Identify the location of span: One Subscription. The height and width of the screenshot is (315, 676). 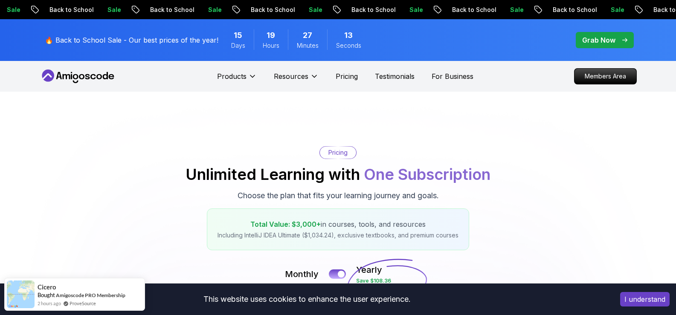
(427, 174).